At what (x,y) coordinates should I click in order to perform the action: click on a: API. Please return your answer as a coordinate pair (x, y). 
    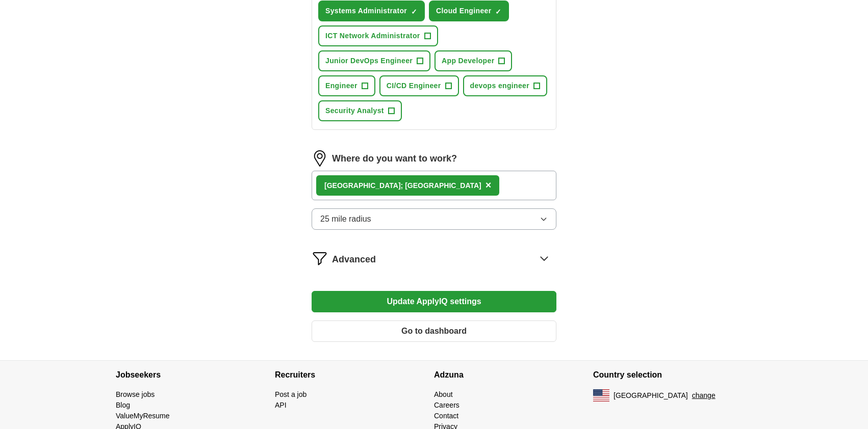
    Looking at the image, I should click on (281, 405).